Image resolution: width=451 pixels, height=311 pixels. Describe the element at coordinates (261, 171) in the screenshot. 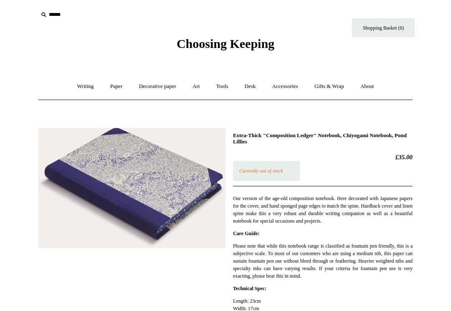

I see `em: Currently out of stock` at that location.